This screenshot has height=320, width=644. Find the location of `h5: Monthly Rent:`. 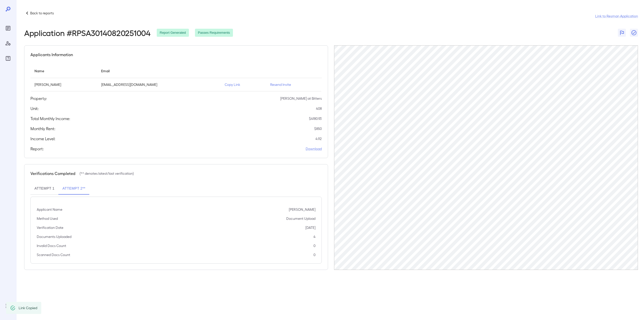

h5: Monthly Rent: is located at coordinates (43, 129).